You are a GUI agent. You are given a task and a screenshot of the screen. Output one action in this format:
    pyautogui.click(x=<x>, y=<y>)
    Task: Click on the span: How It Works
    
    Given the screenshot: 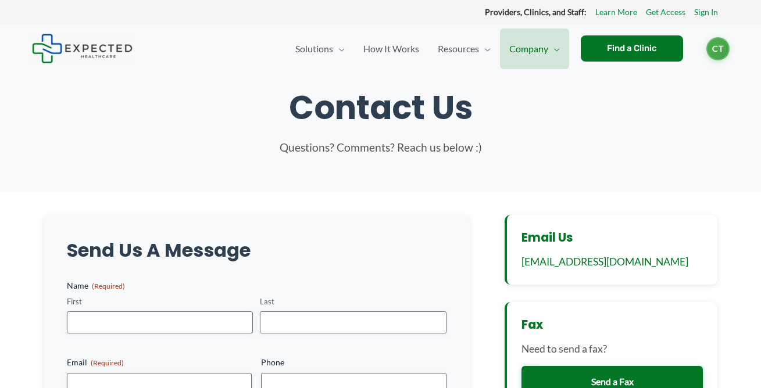 What is the action you would take?
    pyautogui.click(x=391, y=49)
    